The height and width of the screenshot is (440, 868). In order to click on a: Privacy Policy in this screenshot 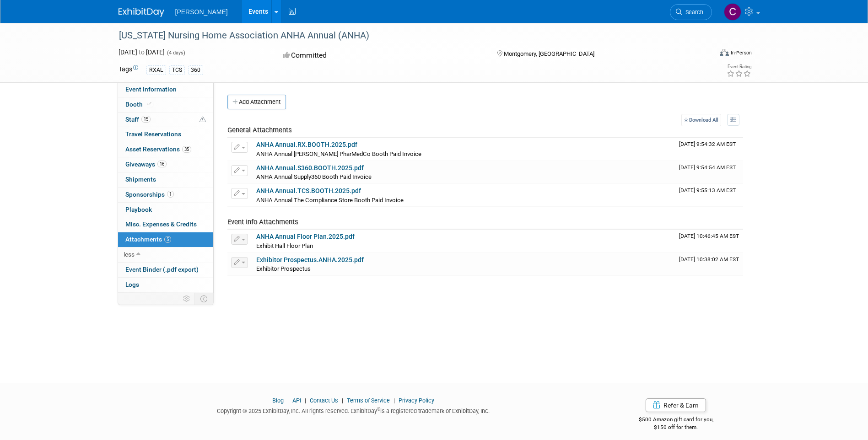, I will do `click(416, 401)`.